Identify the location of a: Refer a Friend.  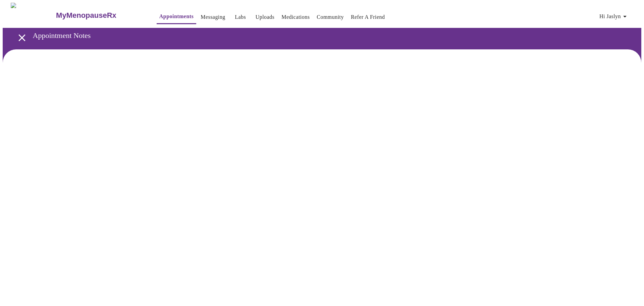
(368, 17).